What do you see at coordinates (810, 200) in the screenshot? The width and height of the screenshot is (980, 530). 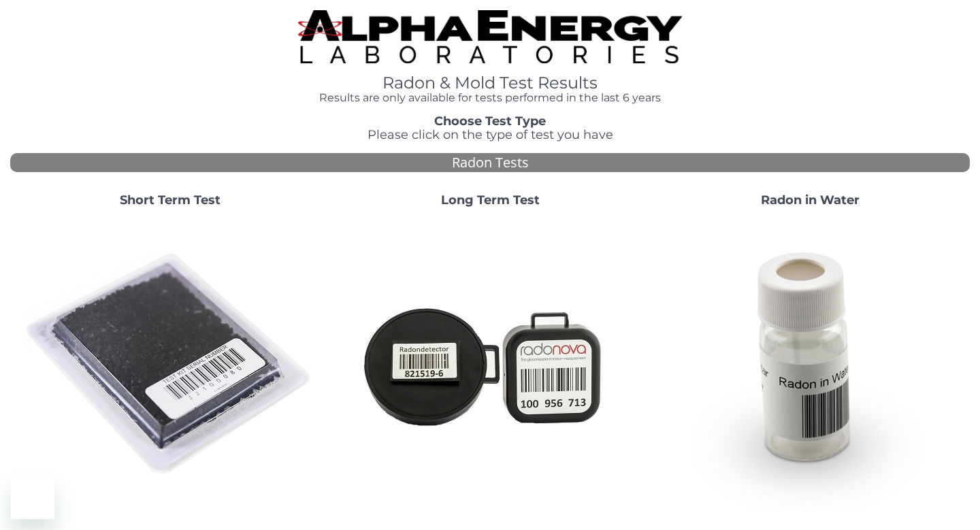 I see `strong: Radon in Water` at bounding box center [810, 200].